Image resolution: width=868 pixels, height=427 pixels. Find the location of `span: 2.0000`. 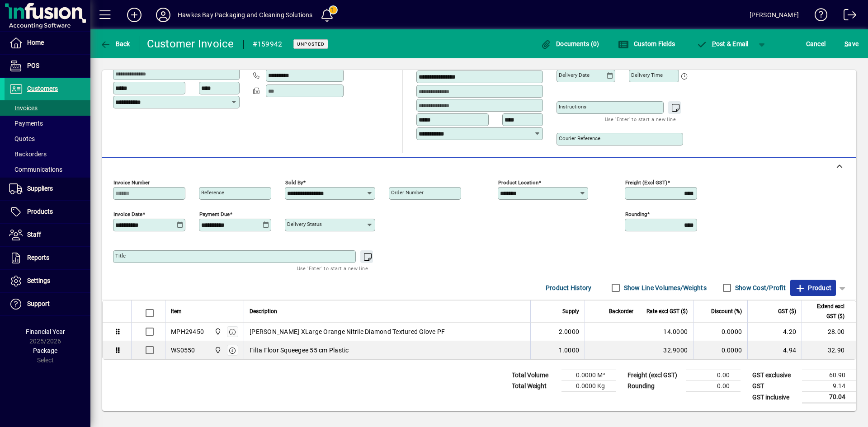

span: 2.0000 is located at coordinates (569, 332).